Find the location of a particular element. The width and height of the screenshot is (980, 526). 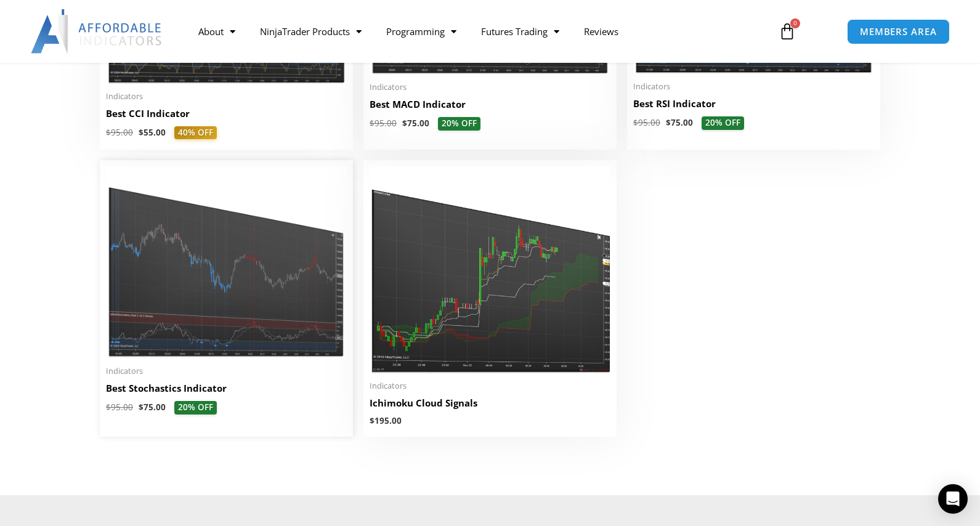

span: 0 is located at coordinates (795, 24).